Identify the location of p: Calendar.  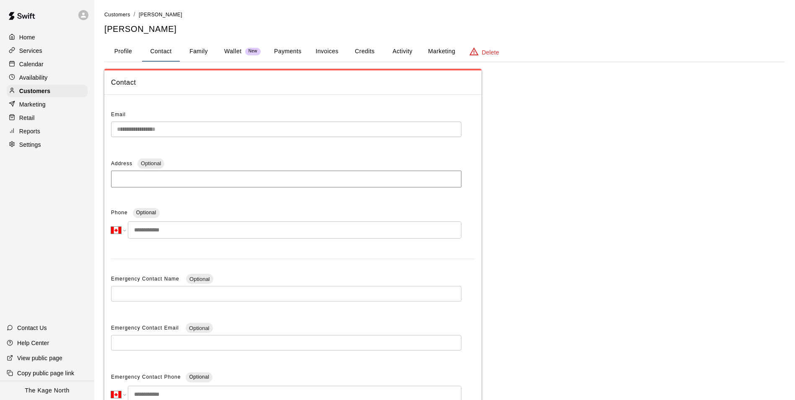
(31, 64).